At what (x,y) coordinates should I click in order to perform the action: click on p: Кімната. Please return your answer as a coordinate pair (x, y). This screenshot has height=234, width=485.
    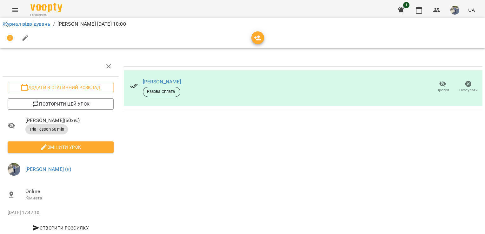
    Looking at the image, I should click on (70, 199).